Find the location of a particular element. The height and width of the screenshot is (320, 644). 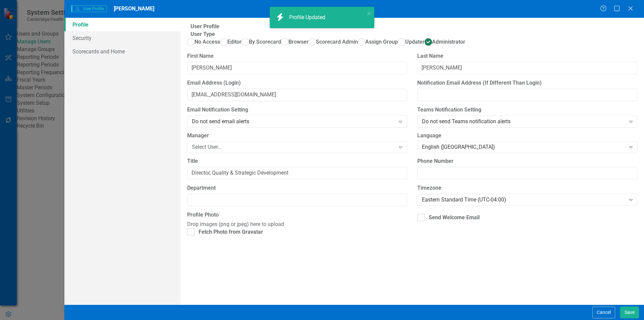

label: Timezone is located at coordinates (527, 188).